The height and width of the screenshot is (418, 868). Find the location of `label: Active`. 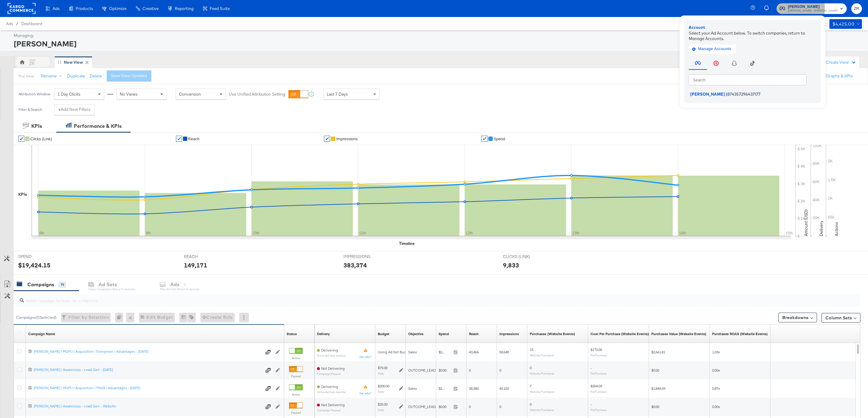

label: Active is located at coordinates (296, 358).